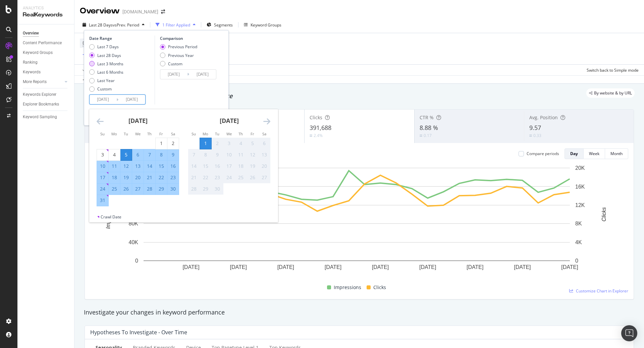  What do you see at coordinates (103, 166) in the screenshot?
I see `td: Selected. Sunday, August 10, 2025` at bounding box center [103, 166].